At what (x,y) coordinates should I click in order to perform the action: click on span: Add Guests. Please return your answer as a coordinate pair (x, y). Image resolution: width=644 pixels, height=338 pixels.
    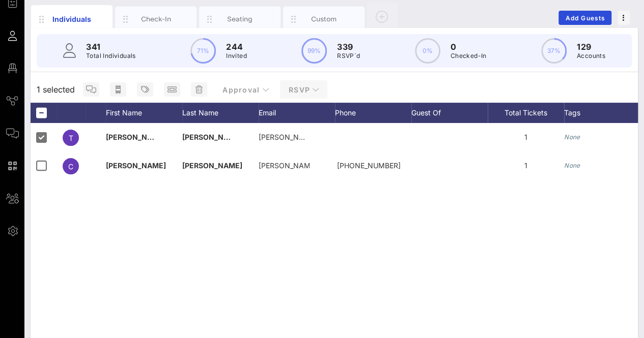
    Looking at the image, I should click on (584, 18).